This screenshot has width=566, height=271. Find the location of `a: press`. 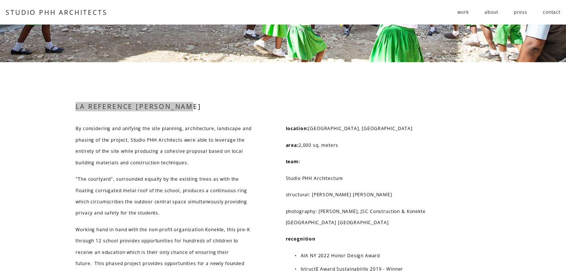

a: press is located at coordinates (520, 12).